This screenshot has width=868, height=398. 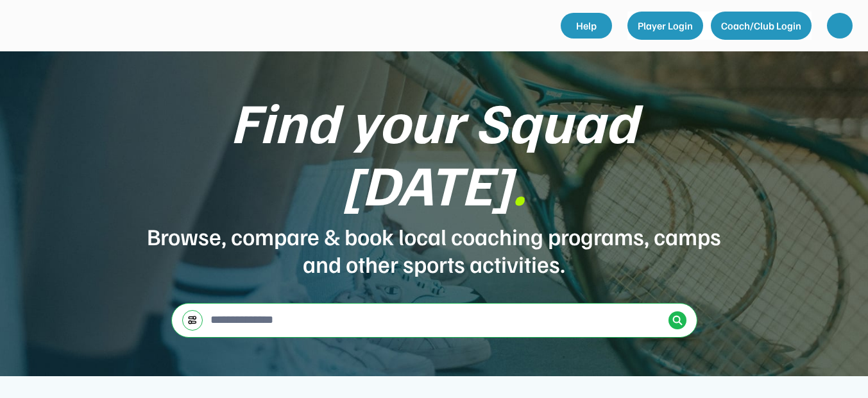 What do you see at coordinates (193, 319) in the screenshot?
I see `img: settings-03.svg` at bounding box center [193, 319].